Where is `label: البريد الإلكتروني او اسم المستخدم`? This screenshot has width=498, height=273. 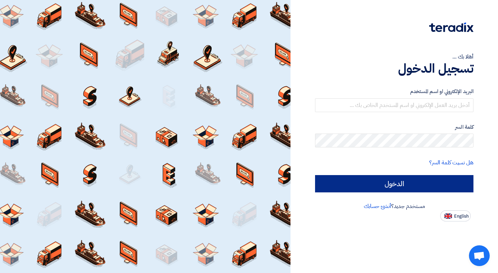
label: البريد الإلكتروني او اسم المستخدم is located at coordinates (394, 91).